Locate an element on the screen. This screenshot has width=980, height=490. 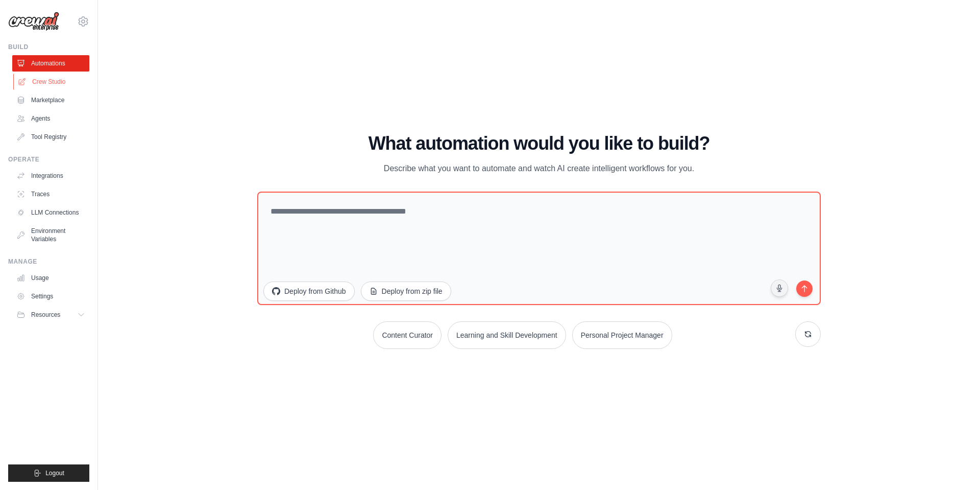
div: Manage is located at coordinates (49, 262).